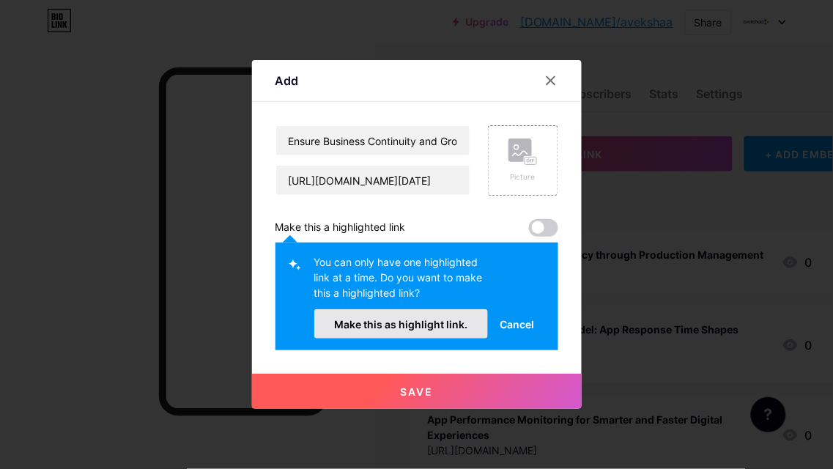 This screenshot has width=833, height=469. What do you see at coordinates (402, 324) in the screenshot?
I see `button: Make this as highlight link.` at bounding box center [402, 324].